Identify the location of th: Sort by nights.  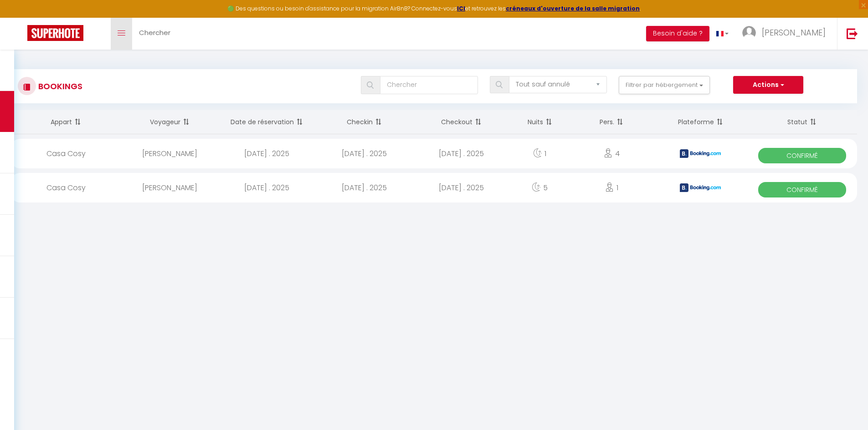
(540, 122).